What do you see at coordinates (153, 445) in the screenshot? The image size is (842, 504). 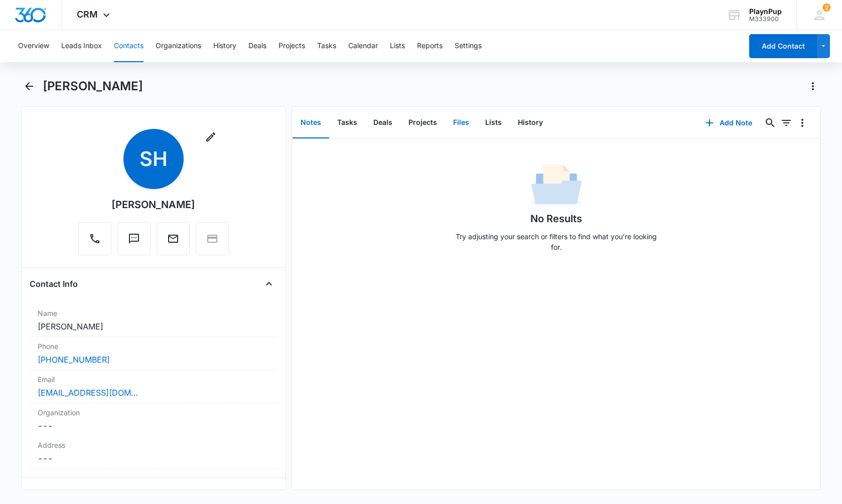 I see `label: Address` at bounding box center [153, 445].